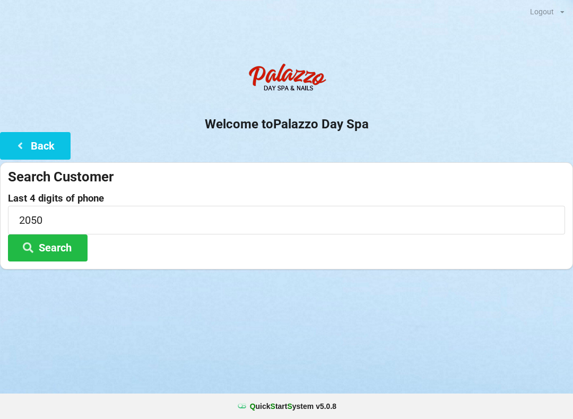  I want to click on img: PalazzoDaySpaNails-Logo.png, so click(286, 79).